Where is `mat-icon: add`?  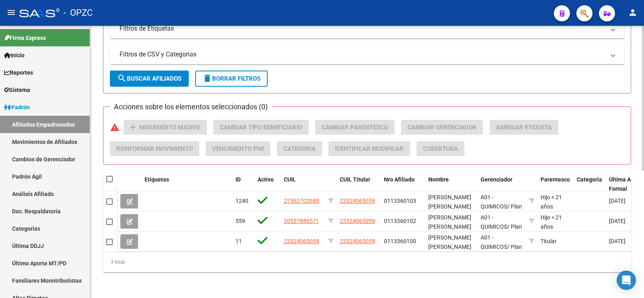 mat-icon: add is located at coordinates (133, 128).